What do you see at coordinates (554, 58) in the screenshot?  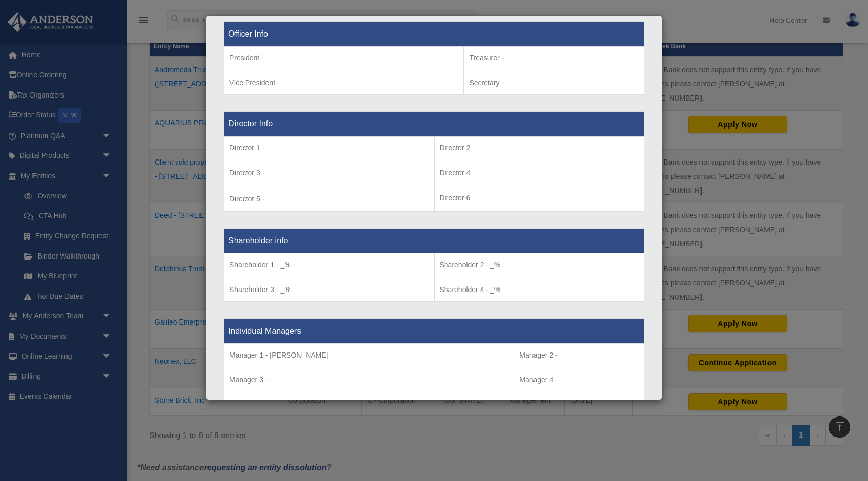 I see `p: Treasurer -` at bounding box center [554, 58].